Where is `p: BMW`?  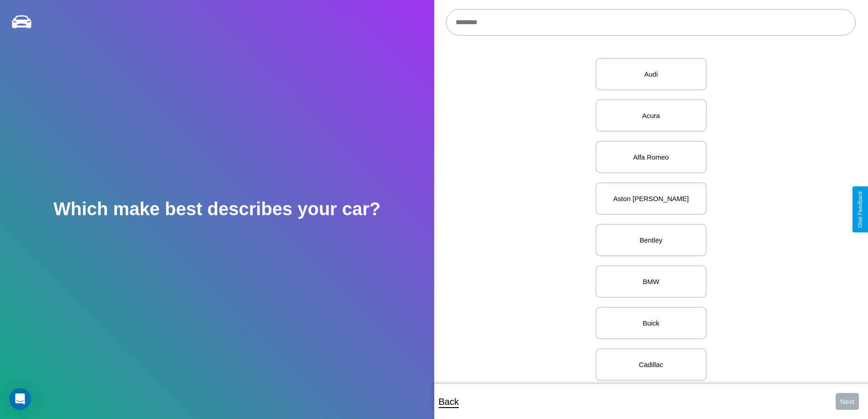
p: BMW is located at coordinates (651, 282).